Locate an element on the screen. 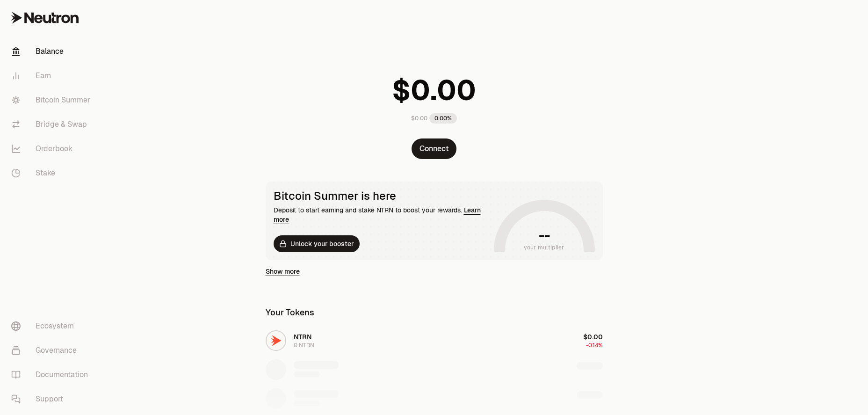  div: $0.00 is located at coordinates (419, 118).